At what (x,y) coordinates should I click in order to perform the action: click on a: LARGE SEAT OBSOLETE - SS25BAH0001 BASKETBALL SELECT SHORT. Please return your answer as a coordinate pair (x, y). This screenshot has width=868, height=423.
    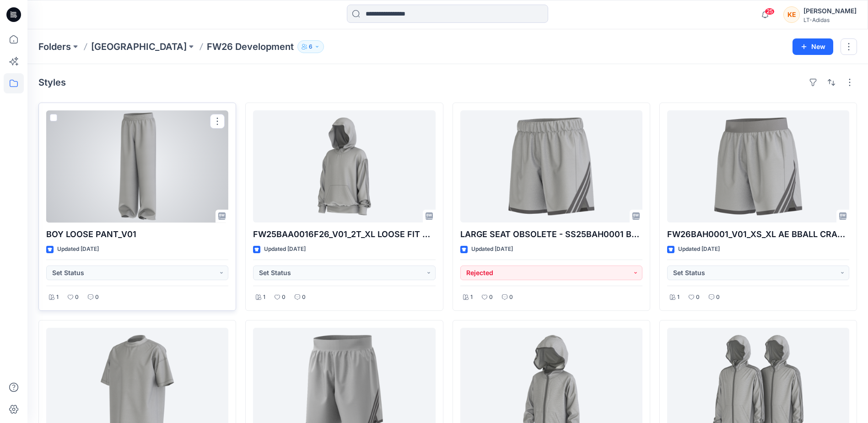
    Looking at the image, I should click on (552, 166).